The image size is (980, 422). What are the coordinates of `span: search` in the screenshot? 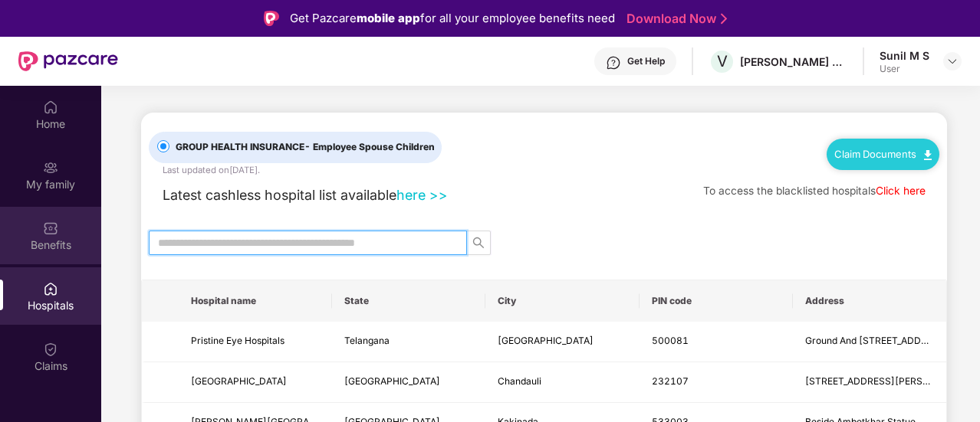 It's located at (479, 243).